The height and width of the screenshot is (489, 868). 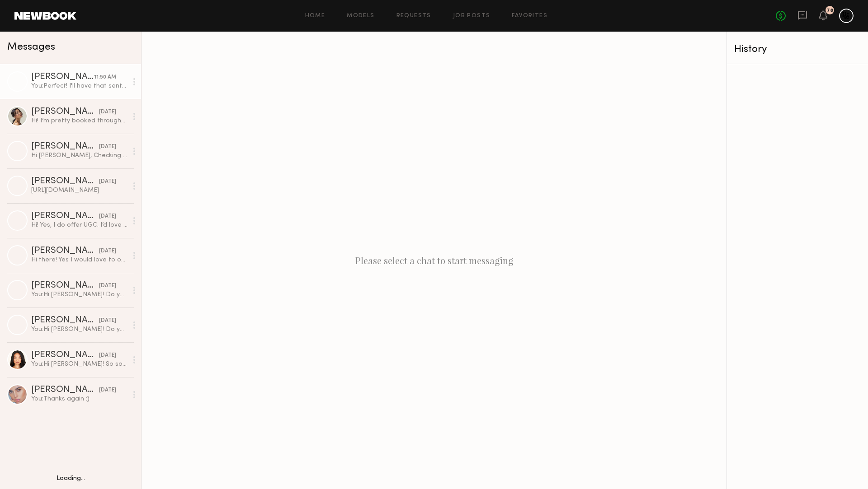 I want to click on div: You: Thanks again :), so click(x=79, y=399).